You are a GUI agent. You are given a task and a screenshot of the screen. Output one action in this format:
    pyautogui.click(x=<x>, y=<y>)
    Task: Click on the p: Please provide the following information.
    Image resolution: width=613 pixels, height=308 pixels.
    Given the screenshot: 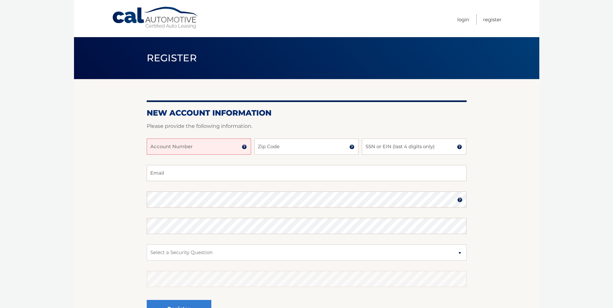 What is the action you would take?
    pyautogui.click(x=306, y=126)
    